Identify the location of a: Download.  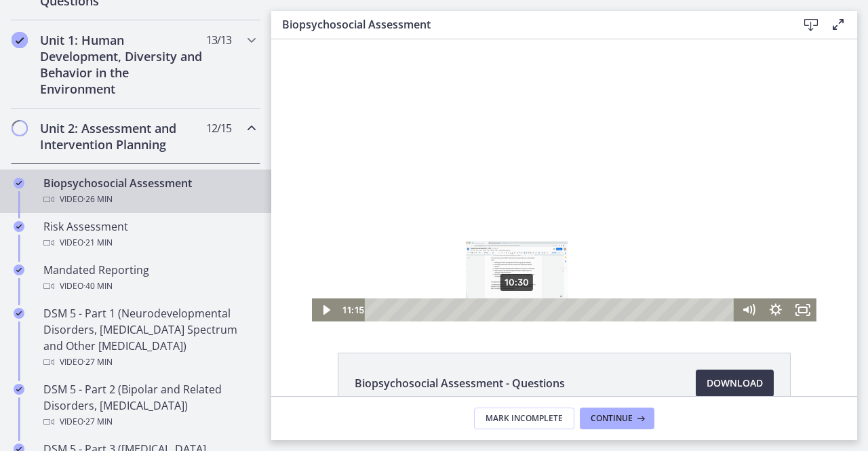
(734, 384).